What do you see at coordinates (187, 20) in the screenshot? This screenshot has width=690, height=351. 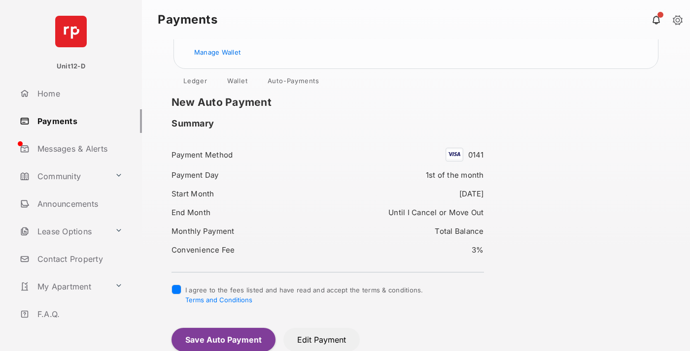 I see `strong: Payments` at bounding box center [187, 20].